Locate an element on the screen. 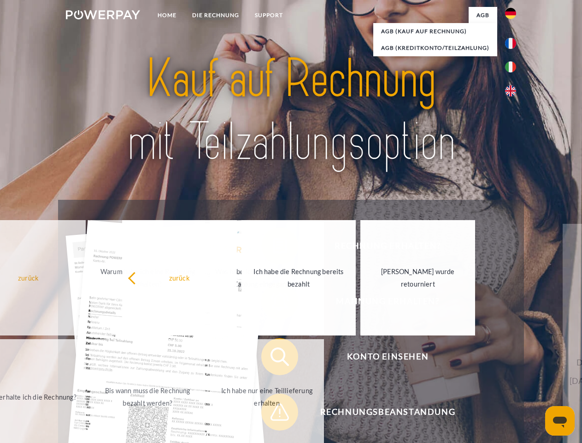 The width and height of the screenshot is (582, 443). img: title-powerpay_de.svg is located at coordinates (291, 110).